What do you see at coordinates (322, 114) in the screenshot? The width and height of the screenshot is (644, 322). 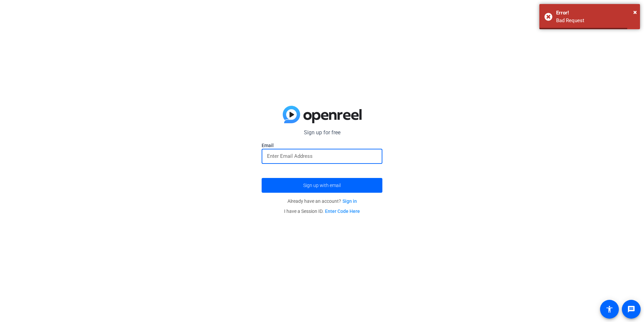 I see `img: blue-gradient.svg` at bounding box center [322, 114].